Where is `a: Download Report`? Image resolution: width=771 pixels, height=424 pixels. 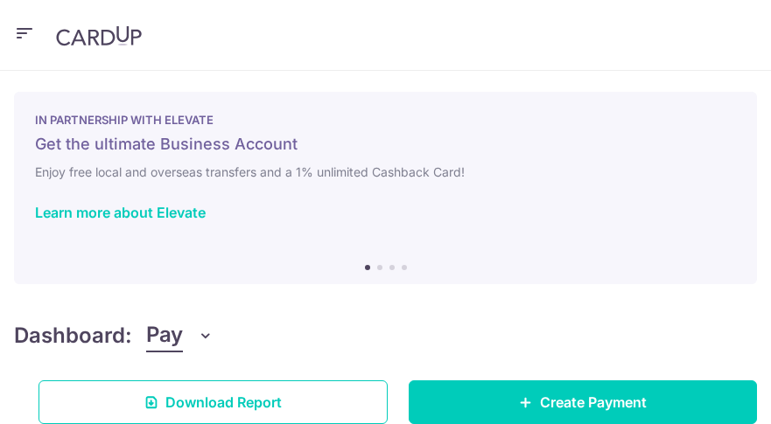 a: Download Report is located at coordinates (213, 402).